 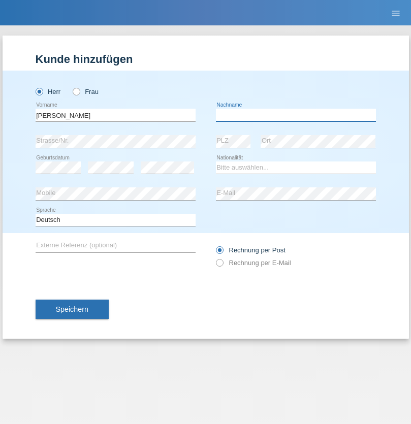 I want to click on a: menu, so click(x=396, y=13).